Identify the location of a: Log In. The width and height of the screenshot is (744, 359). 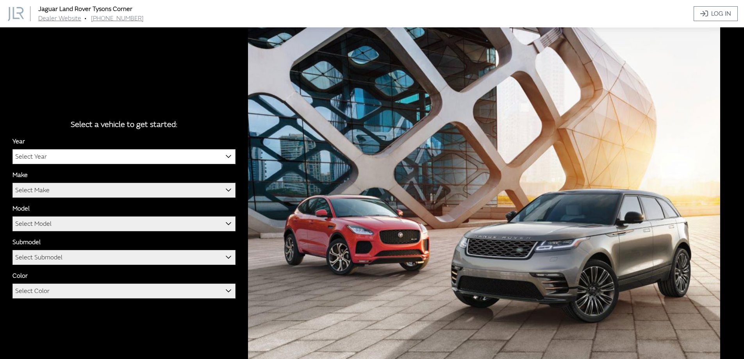
(716, 14).